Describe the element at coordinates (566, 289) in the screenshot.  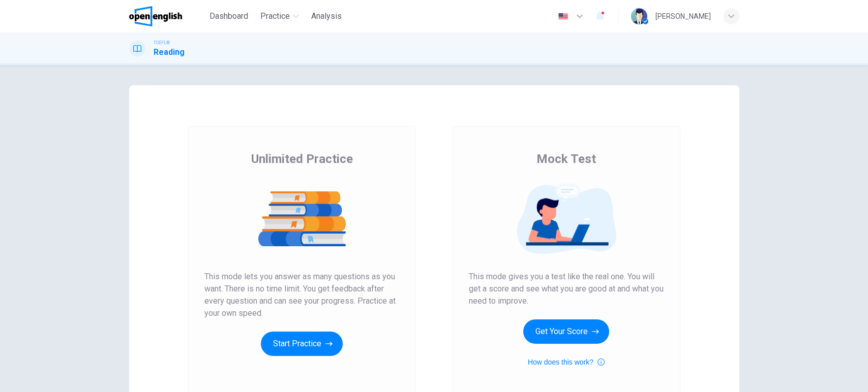
I see `span: This mode gives you a test like the real one. You will get a score and see what you are good at a...` at that location.